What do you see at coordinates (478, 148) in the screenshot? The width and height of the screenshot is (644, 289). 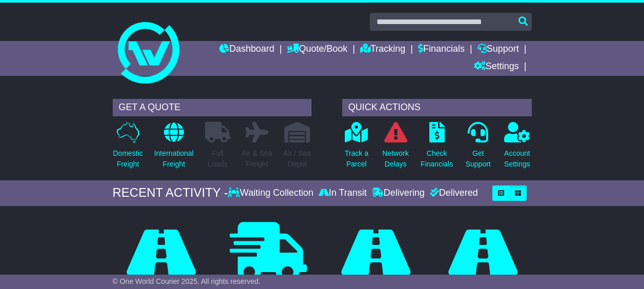 I see `a: GetSupport` at bounding box center [478, 148].